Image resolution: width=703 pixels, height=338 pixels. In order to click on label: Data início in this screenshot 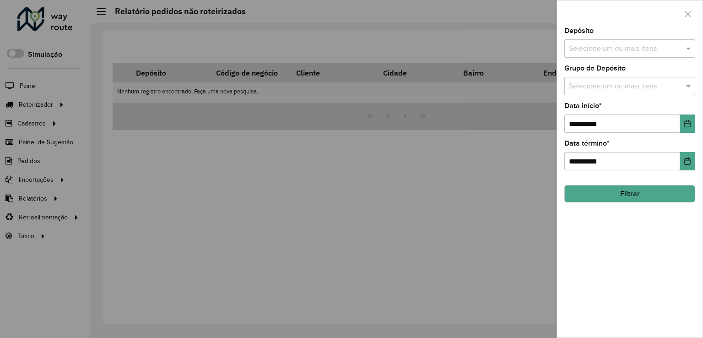, I will do `click(583, 106)`.